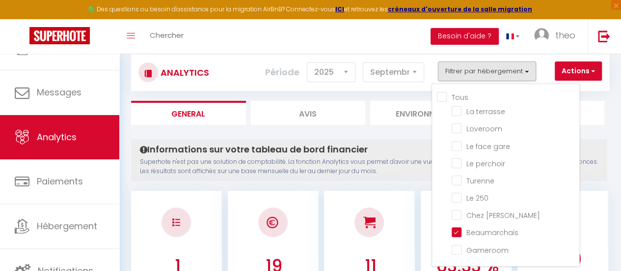  I want to click on li: Environnement, so click(428, 112).